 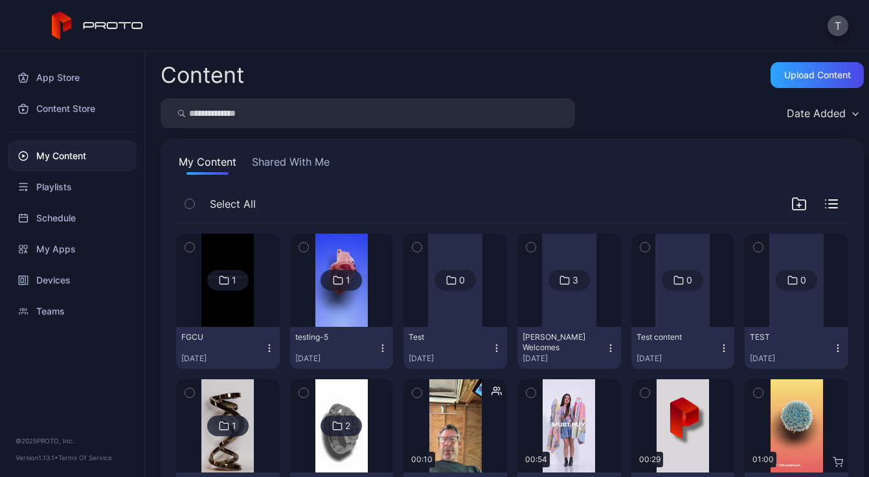 I want to click on a: My Apps, so click(x=72, y=249).